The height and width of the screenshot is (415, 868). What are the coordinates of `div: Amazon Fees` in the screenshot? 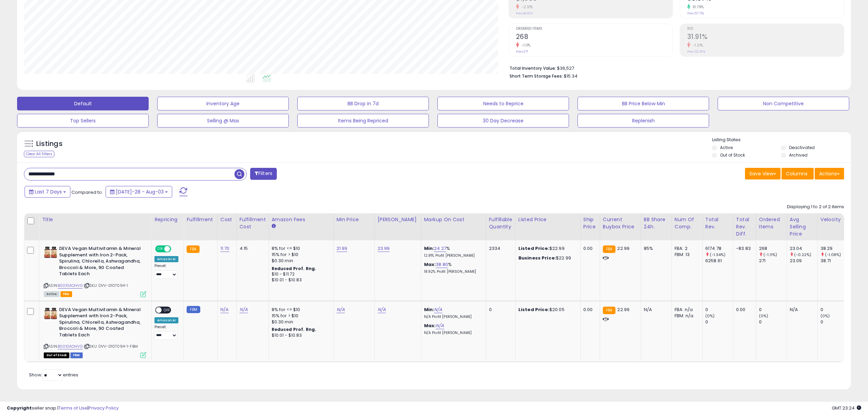 It's located at (301, 220).